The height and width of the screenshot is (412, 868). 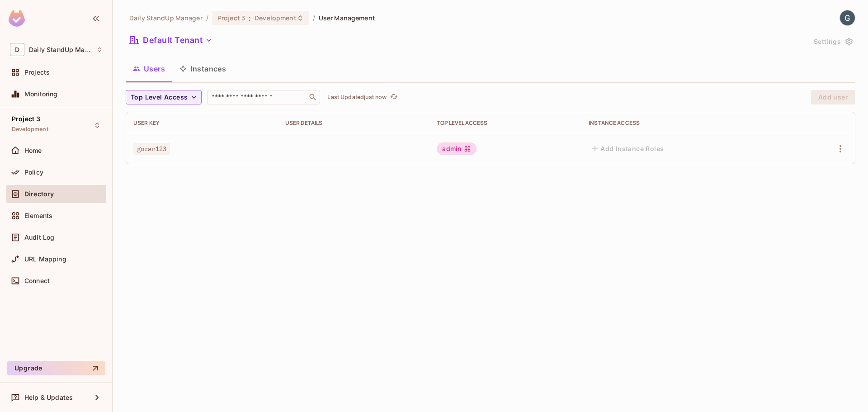 I want to click on span: the active workspace, so click(x=166, y=18).